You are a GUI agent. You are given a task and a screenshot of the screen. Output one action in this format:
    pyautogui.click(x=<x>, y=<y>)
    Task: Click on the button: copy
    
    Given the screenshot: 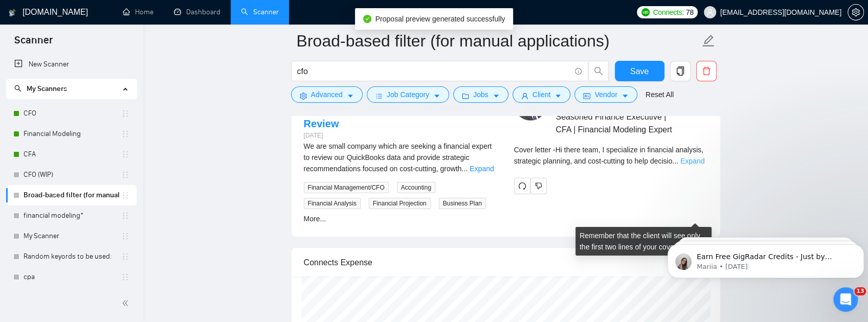 What is the action you would take?
    pyautogui.click(x=680, y=71)
    